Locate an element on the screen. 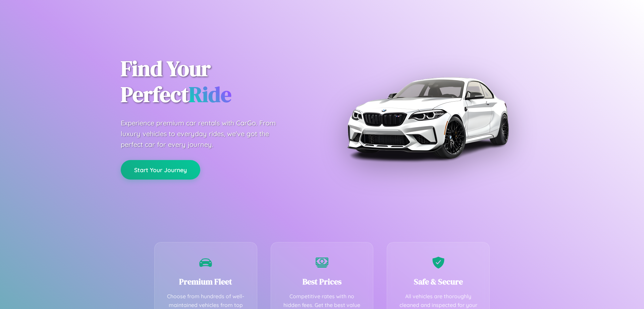  h1: Find Your Perfect is located at coordinates (216, 81).